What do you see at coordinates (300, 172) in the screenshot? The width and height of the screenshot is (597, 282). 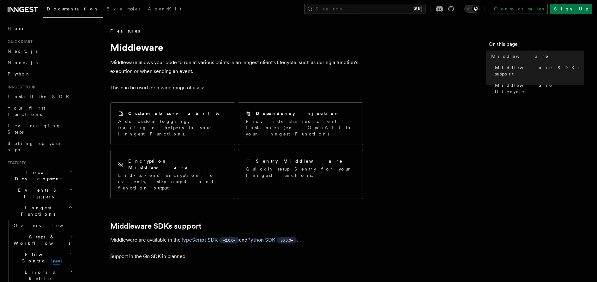 I see `p: Quickly setup Sentry for your Inngest Functions.` at bounding box center [300, 172].